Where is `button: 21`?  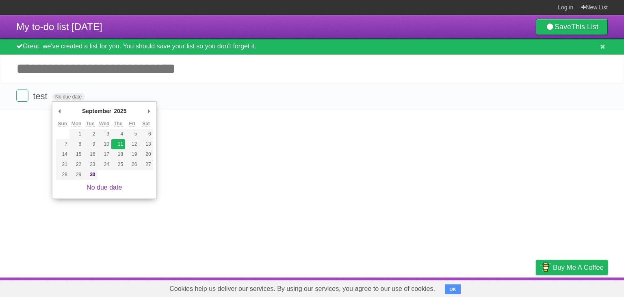
button: 21 is located at coordinates (63, 164).